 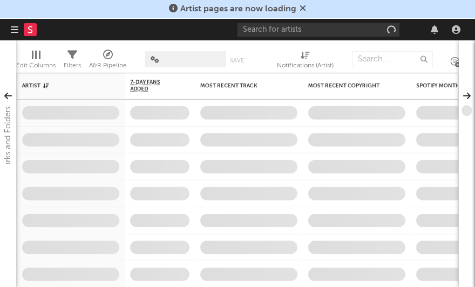 I want to click on span: Dismiss, so click(x=303, y=9).